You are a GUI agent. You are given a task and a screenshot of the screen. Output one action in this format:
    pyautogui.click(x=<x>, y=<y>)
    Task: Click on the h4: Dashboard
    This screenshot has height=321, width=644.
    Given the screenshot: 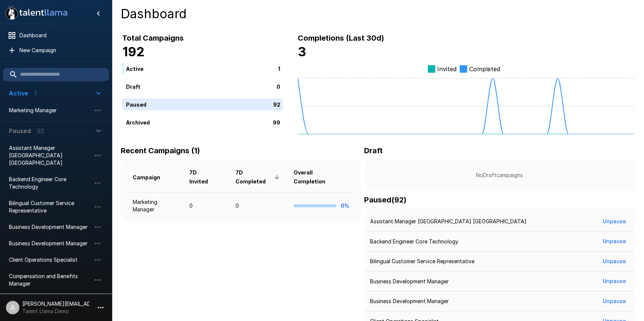 What is the action you would take?
    pyautogui.click(x=378, y=14)
    